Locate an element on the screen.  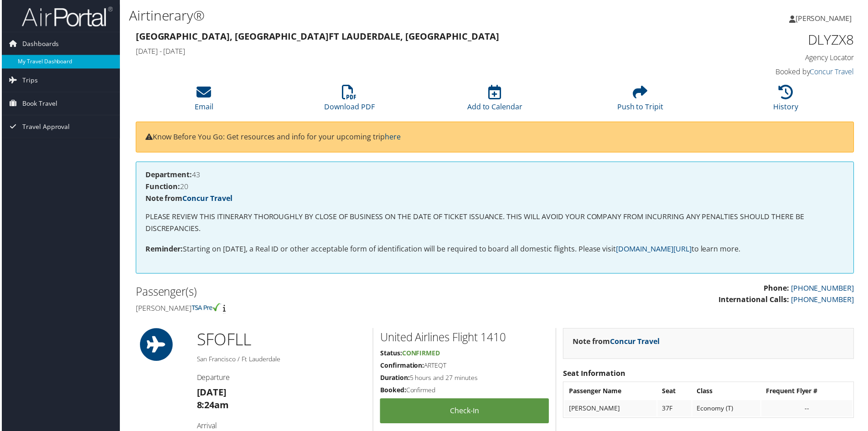
strong: Phone: is located at coordinates (777, 289).